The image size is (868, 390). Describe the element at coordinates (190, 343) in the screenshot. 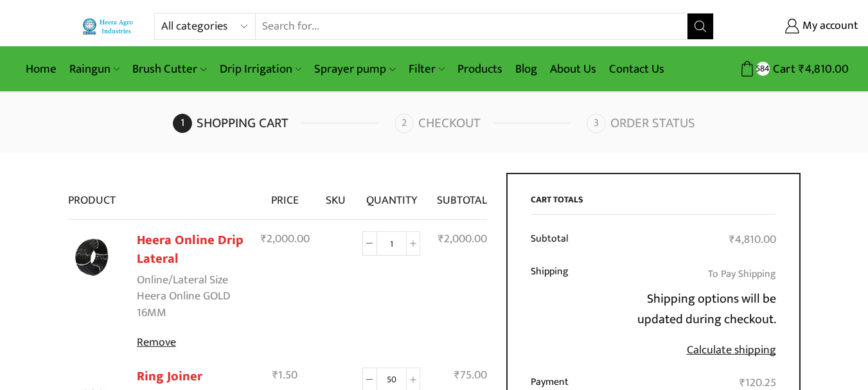

I see `a: Remove` at that location.